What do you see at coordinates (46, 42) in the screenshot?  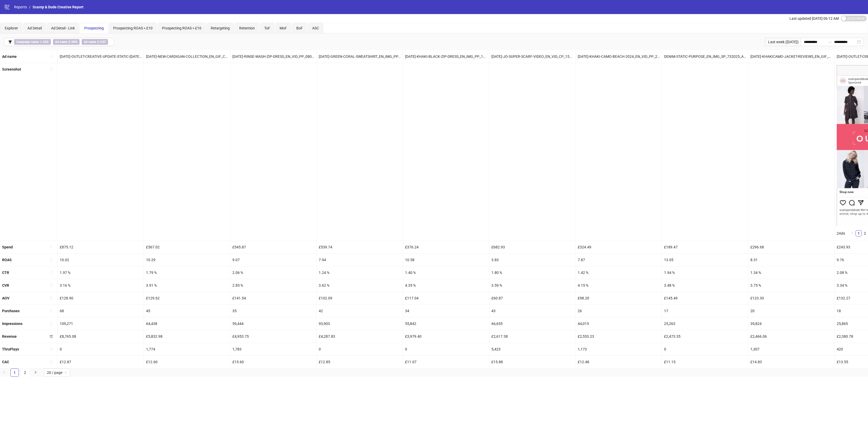 I see `b: ASC` at bounding box center [46, 42].